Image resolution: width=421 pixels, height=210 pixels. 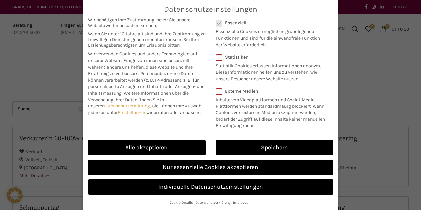 What do you see at coordinates (270, 23) in the screenshot?
I see `label: Essenziell` at bounding box center [270, 23].